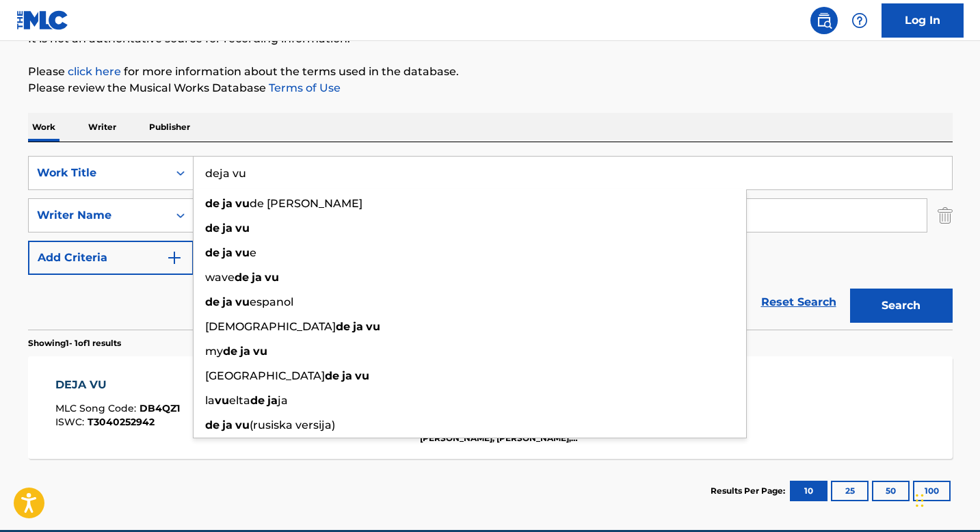 The height and width of the screenshot is (532, 980). I want to click on a: Public Search, so click(824, 21).